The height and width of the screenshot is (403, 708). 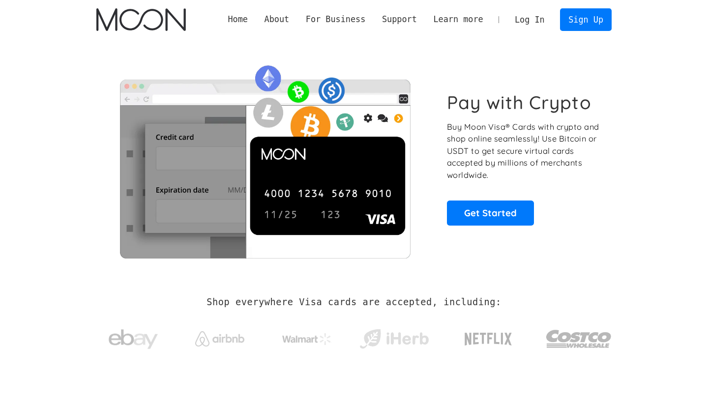 I want to click on a: home, so click(x=141, y=20).